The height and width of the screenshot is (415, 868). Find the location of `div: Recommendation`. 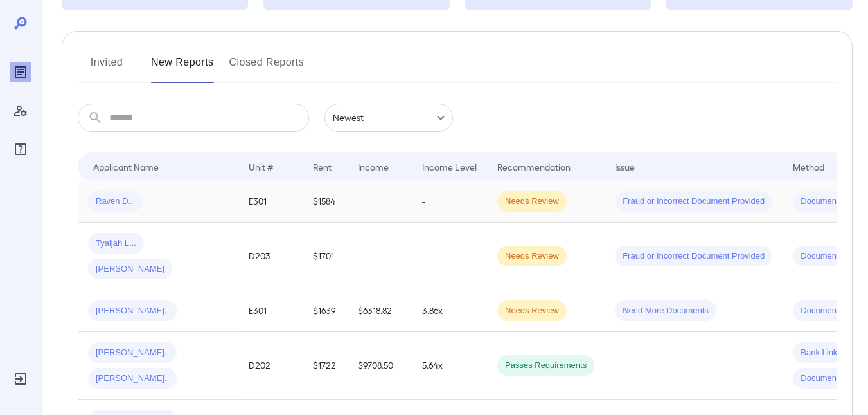

div: Recommendation is located at coordinates (534, 167).